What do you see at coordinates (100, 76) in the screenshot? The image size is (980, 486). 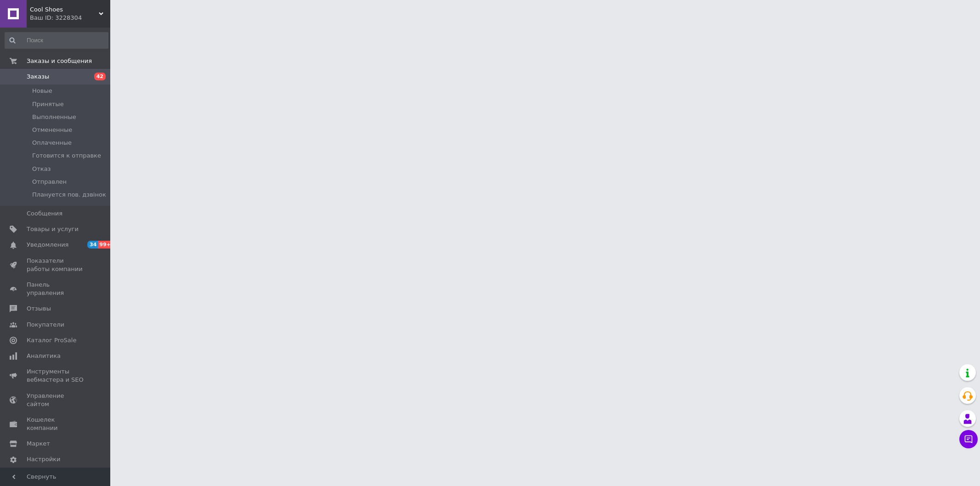 I see `span: 42` at bounding box center [100, 76].